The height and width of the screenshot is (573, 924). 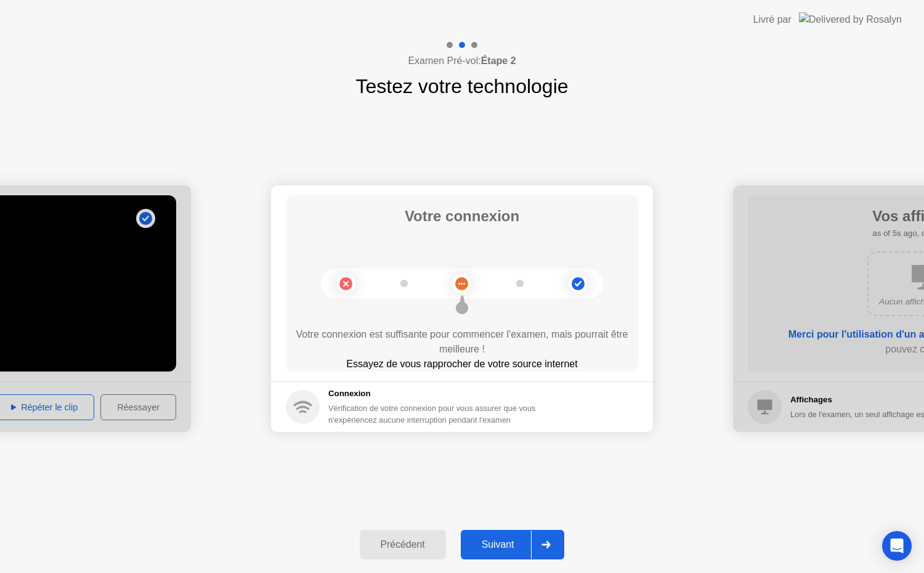 What do you see at coordinates (512, 545) in the screenshot?
I see `button: Suivant` at bounding box center [512, 545].